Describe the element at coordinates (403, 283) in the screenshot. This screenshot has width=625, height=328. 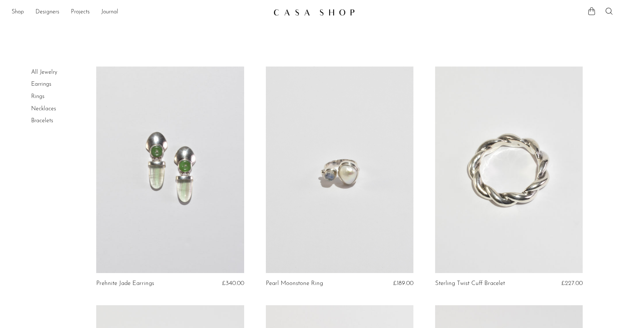
I see `span: £189.00` at that location.